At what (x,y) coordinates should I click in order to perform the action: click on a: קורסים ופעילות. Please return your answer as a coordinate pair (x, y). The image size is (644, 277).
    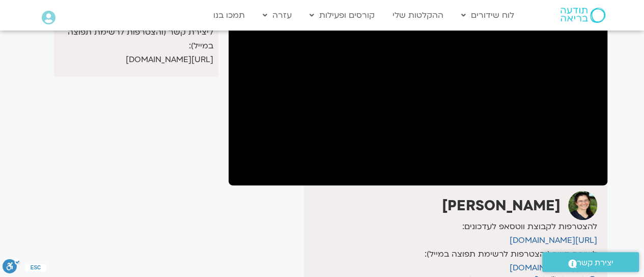
    Looking at the image, I should click on (342, 16).